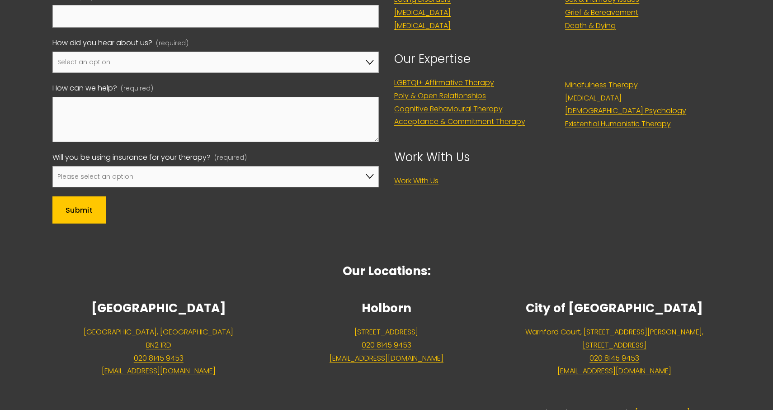  Describe the element at coordinates (558, 156) in the screenshot. I see `p: Work With Us` at that location.